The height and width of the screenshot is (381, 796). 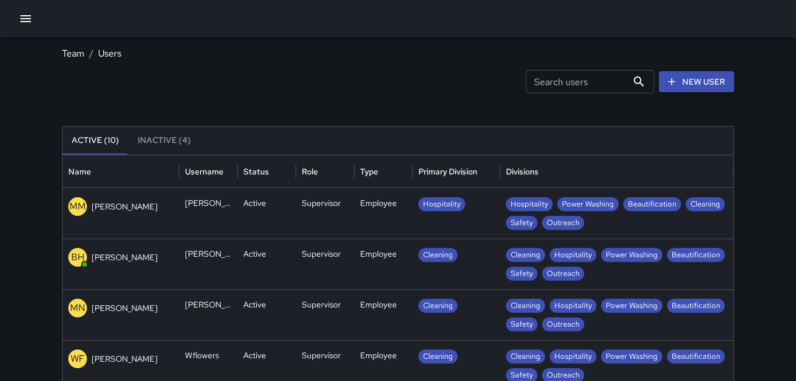 I want to click on button: Active (10), so click(x=95, y=141).